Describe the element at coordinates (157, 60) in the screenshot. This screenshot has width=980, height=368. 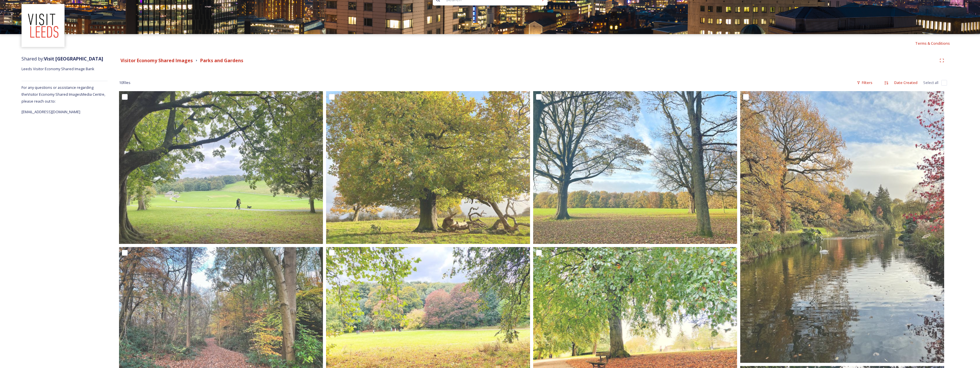
I see `strong: Visitor Economy Shared Images` at that location.